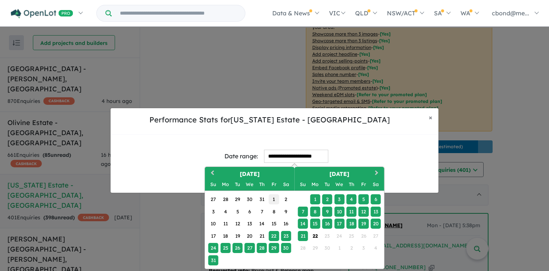 The width and height of the screenshot is (549, 271). I want to click on div: Not available Saturday, October 4th, 2025, so click(375, 247).